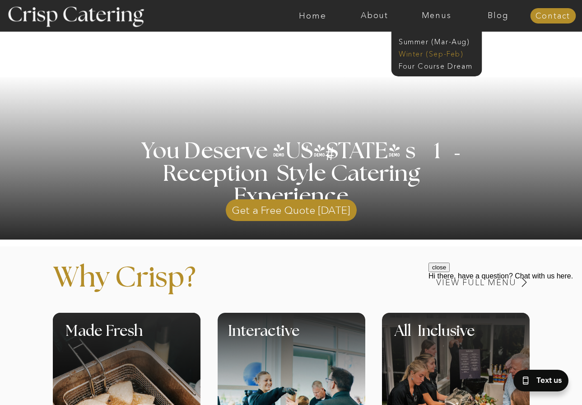 The height and width of the screenshot is (405, 582). I want to click on a: Home, so click(313, 16).